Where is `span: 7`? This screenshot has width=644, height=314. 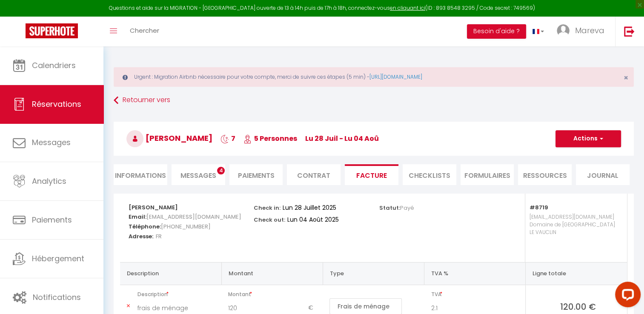
span: 7 is located at coordinates (228, 138).